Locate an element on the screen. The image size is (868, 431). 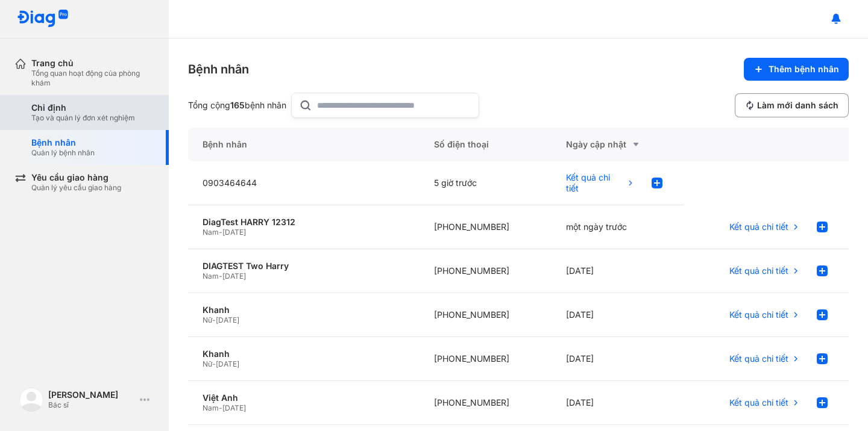
span: Thêm bệnh nhân is located at coordinates (803, 69).